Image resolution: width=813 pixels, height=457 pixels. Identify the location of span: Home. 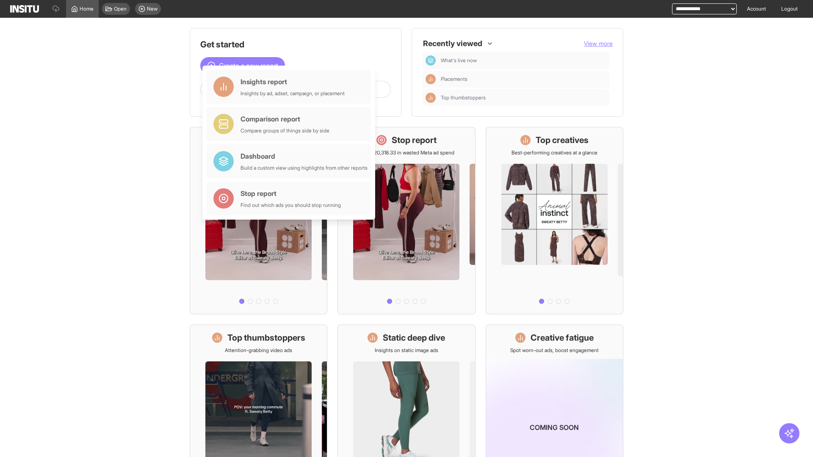
(86, 9).